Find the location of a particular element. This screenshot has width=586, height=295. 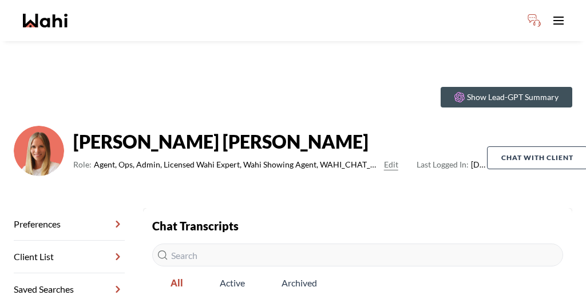

button: Edit is located at coordinates (391, 165).